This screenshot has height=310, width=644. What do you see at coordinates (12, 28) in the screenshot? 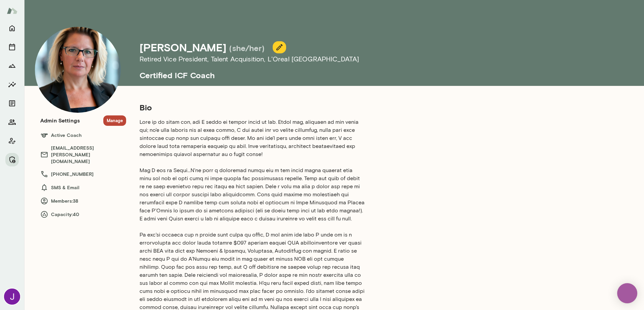
I see `button: Home` at bounding box center [12, 28].